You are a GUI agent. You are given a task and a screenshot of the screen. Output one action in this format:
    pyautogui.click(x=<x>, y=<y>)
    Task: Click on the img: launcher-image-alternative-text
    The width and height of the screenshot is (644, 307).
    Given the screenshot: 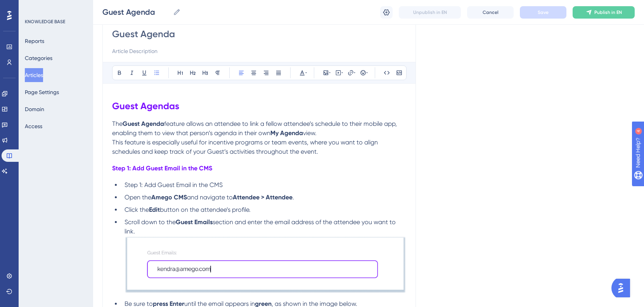 What is the action you would take?
    pyautogui.click(x=9, y=12)
    